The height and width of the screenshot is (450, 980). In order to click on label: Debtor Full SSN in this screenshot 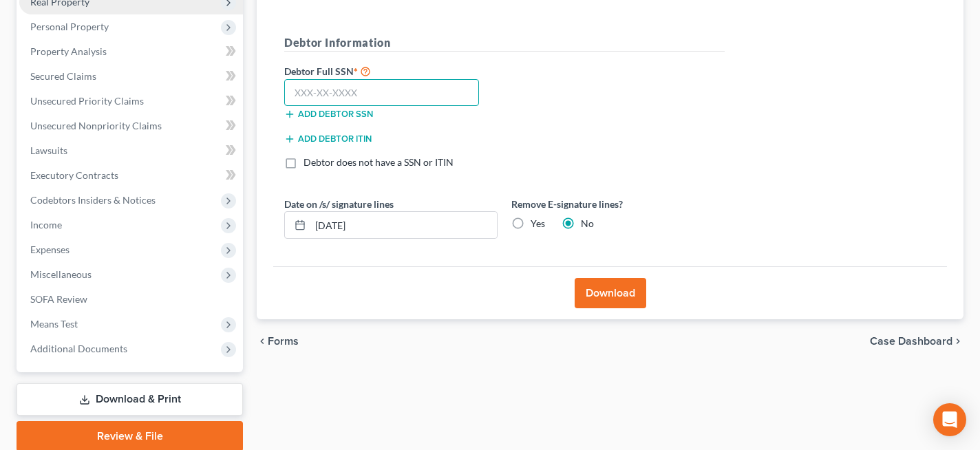, I will do `click(391, 70)`.